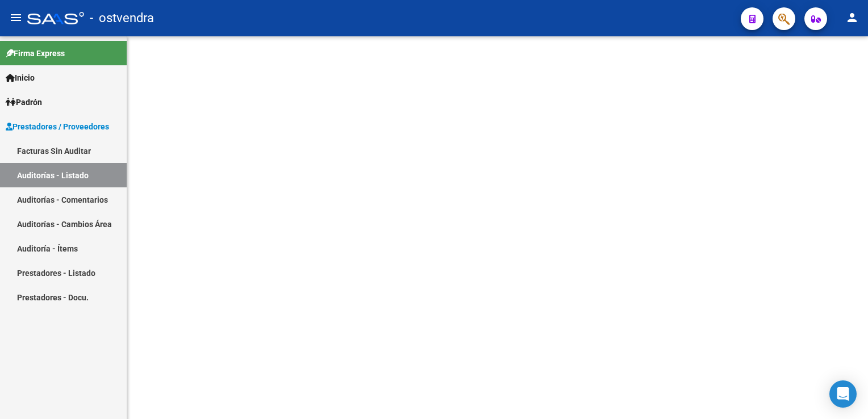  I want to click on span: Inicio, so click(20, 78).